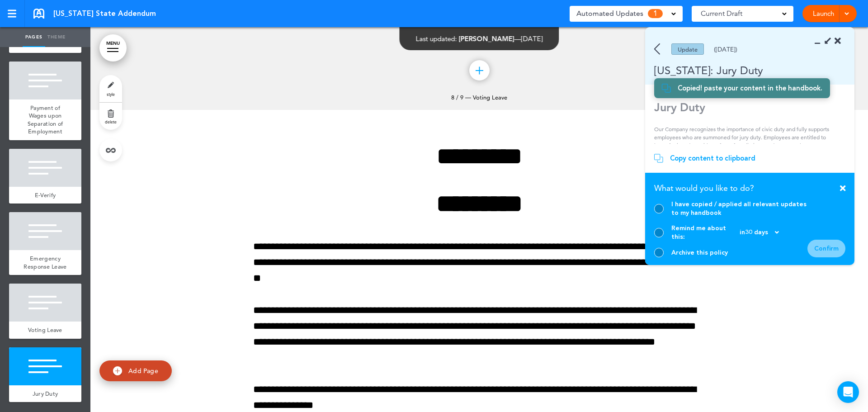 The height and width of the screenshot is (412, 868). Describe the element at coordinates (655, 13) in the screenshot. I see `span: 1` at that location.